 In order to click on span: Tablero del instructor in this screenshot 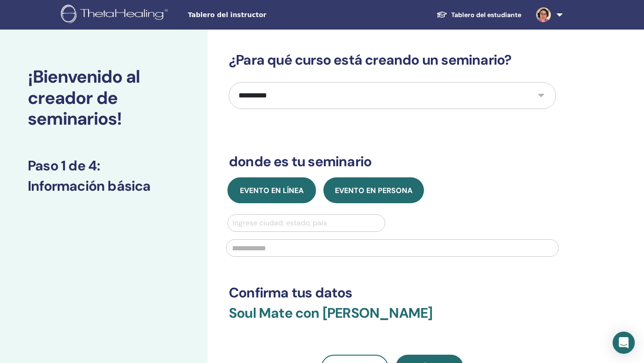, I will do `click(257, 15)`.